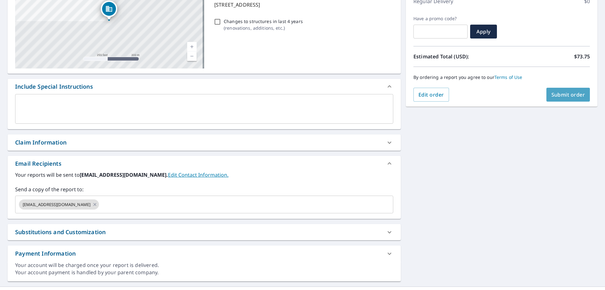 This screenshot has height=290, width=605. Describe the element at coordinates (441, 19) in the screenshot. I see `label: Have a promo code?` at that location.